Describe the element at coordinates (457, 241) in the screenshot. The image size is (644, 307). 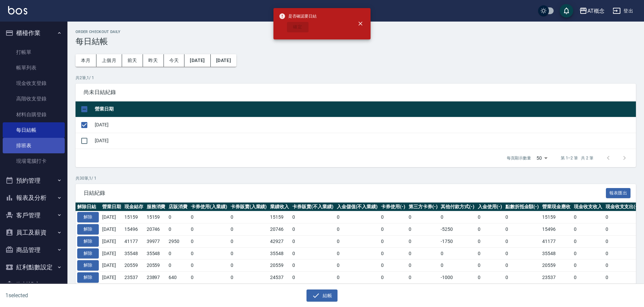
I see `td: -1750` at that location.